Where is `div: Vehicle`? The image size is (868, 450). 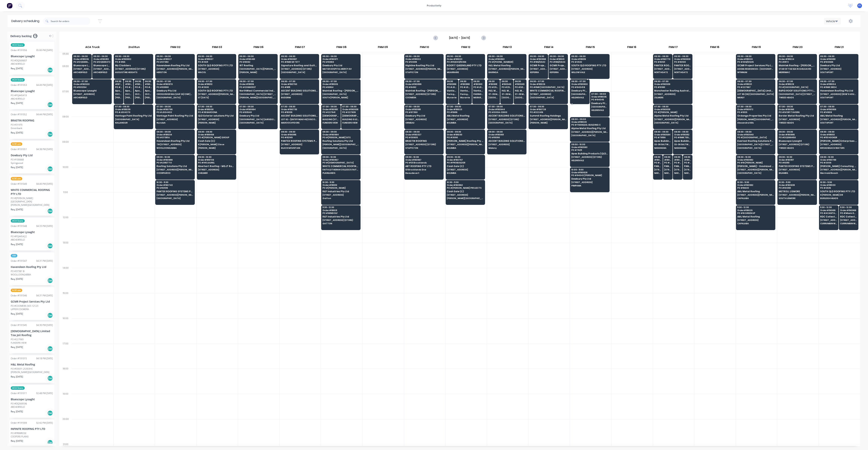
div: Vehicle is located at coordinates (832, 21).